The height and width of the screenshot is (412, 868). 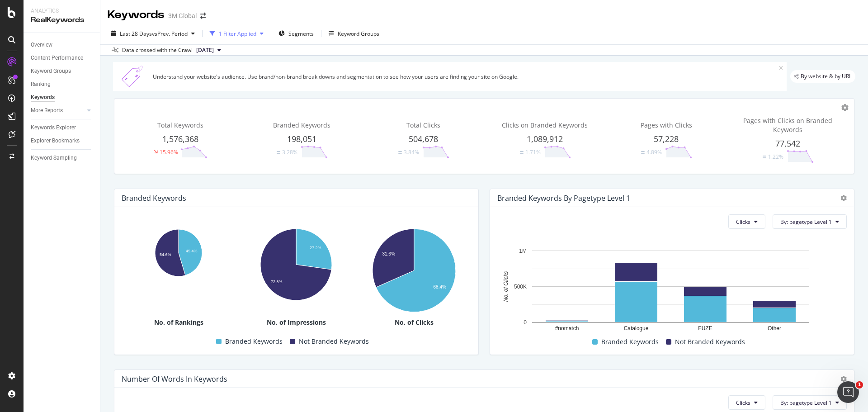 What do you see at coordinates (389, 254) in the screenshot?
I see `text: 31.6%` at bounding box center [389, 254].